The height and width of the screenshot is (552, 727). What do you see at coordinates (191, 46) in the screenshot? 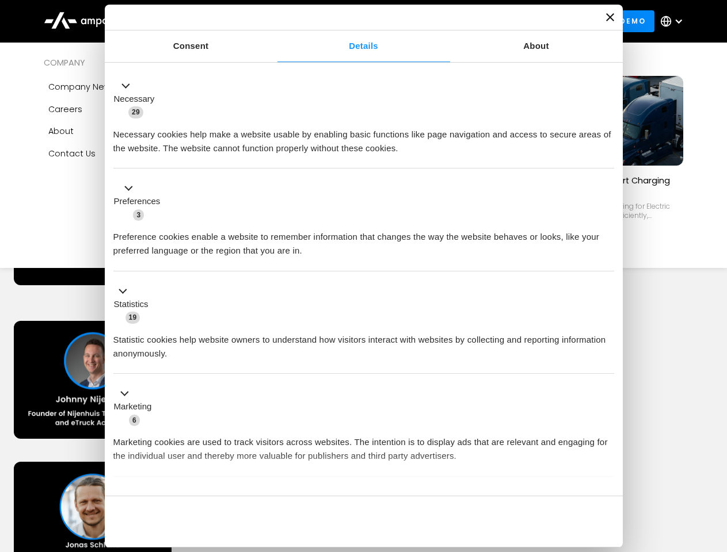
I see `a: Consent` at bounding box center [191, 46].